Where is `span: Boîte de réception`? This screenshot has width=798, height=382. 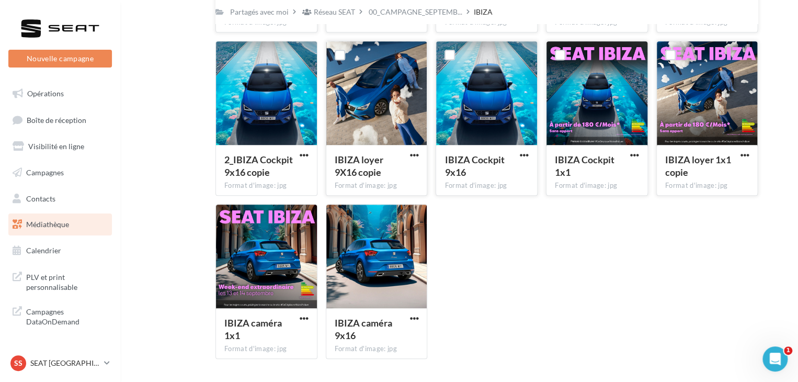 span: Boîte de réception is located at coordinates (56, 119).